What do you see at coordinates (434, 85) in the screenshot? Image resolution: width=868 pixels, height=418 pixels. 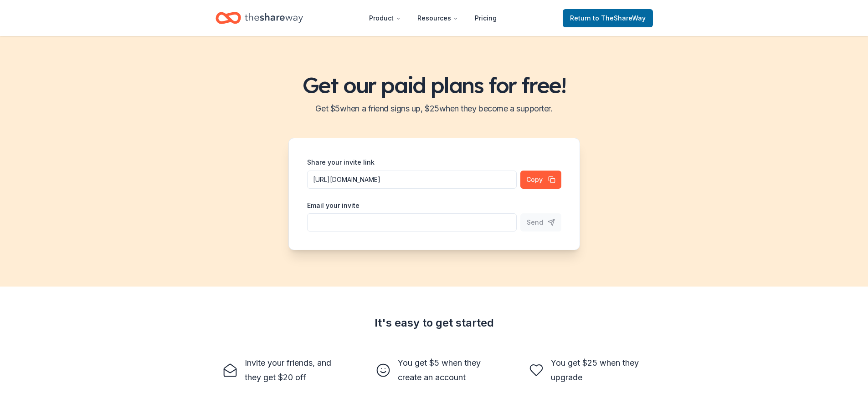 I see `h1: Get our paid plans for free!` at bounding box center [434, 85].